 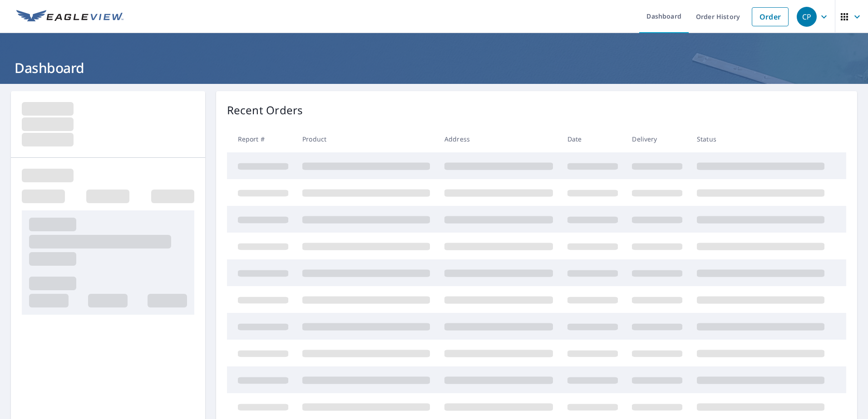 I want to click on p: Recent Orders, so click(x=265, y=110).